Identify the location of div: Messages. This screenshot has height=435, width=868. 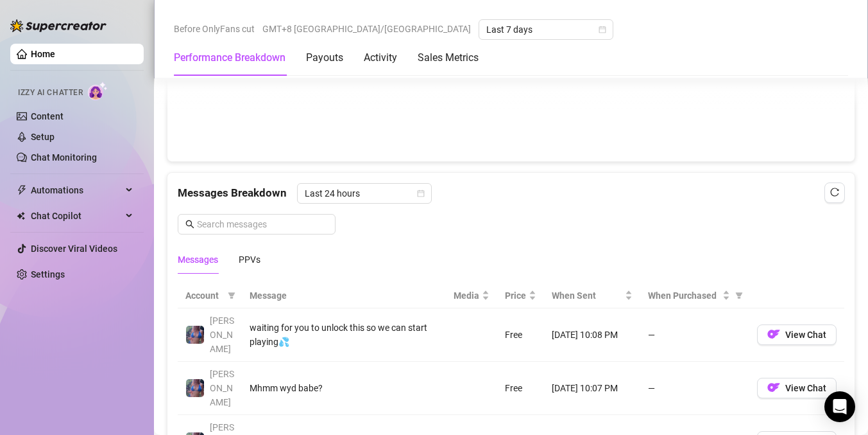
(198, 260).